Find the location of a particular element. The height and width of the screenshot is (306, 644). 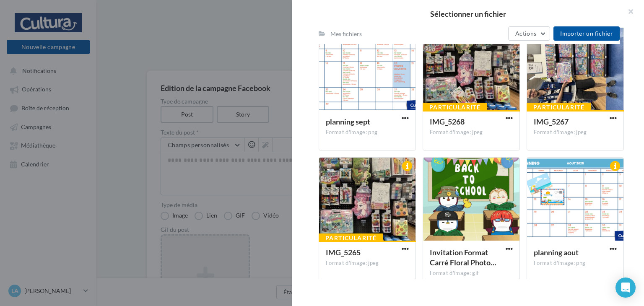

span: IMG_5265 is located at coordinates (343, 252).